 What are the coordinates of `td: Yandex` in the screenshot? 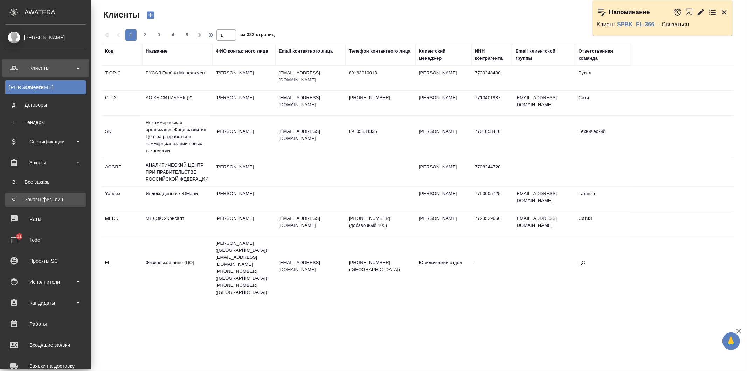 It's located at (122, 199).